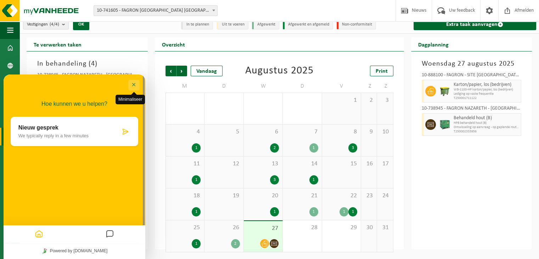  Describe the element at coordinates (233, 24) in the screenshot. I see `li: Uit te voeren` at that location.